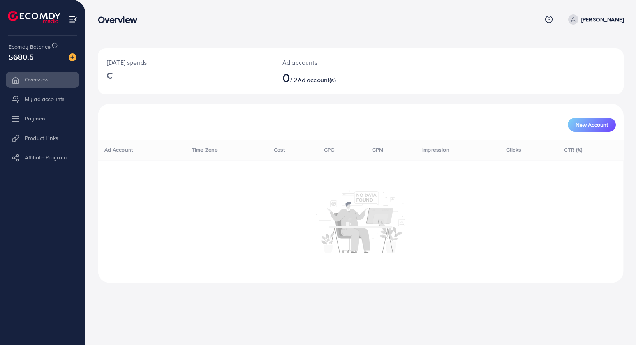  I want to click on img: menu, so click(73, 19).